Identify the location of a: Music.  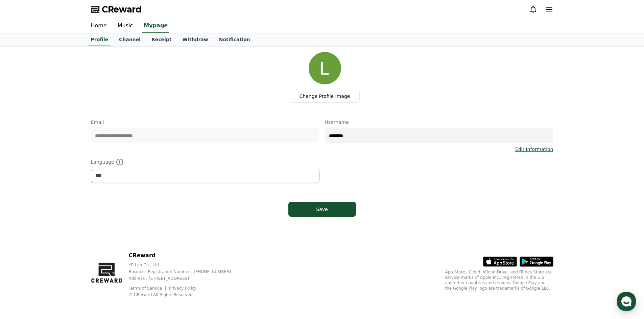
(125, 26).